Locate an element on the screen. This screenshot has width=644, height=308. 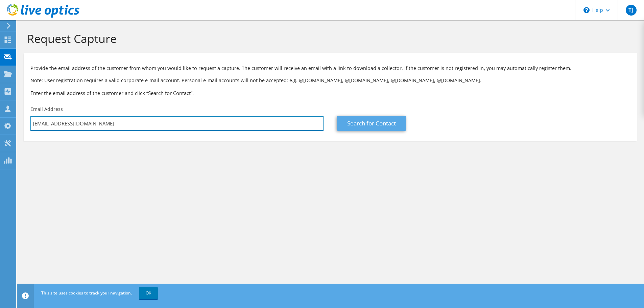
h1: Request Capture is located at coordinates (329, 38).